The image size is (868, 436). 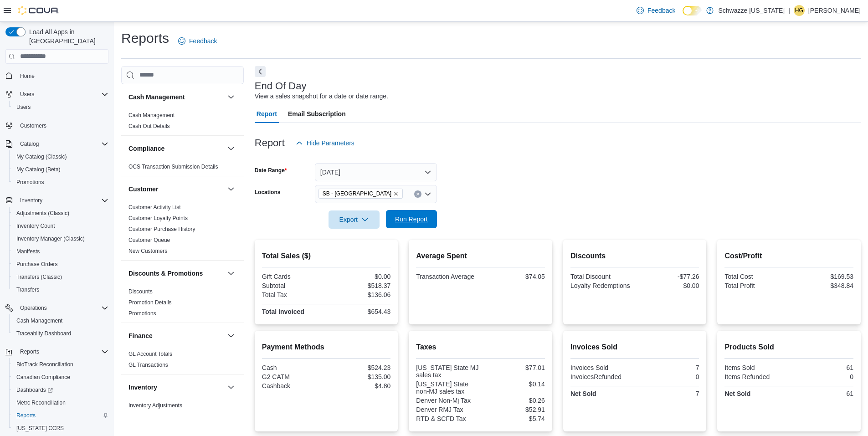 What do you see at coordinates (359, 386) in the screenshot?
I see `div: $4.80` at bounding box center [359, 386].